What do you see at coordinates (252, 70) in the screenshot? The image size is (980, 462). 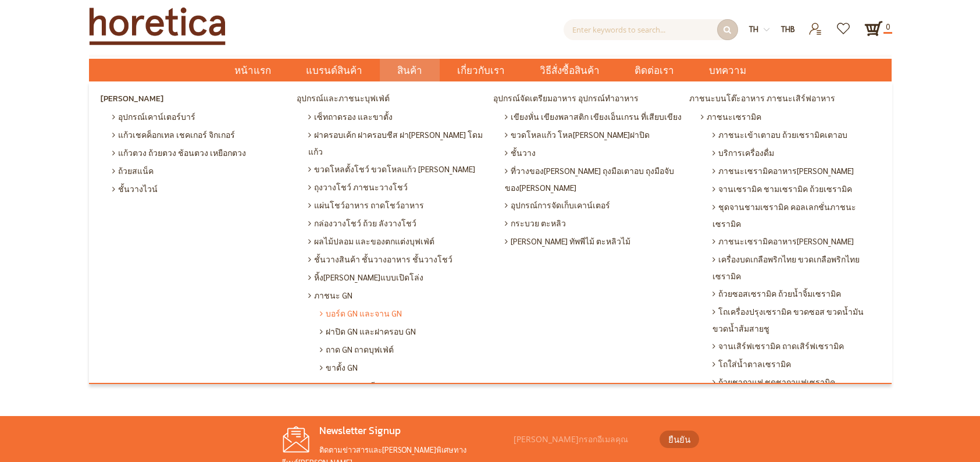 I see `span: หน้าแรก` at bounding box center [252, 70].